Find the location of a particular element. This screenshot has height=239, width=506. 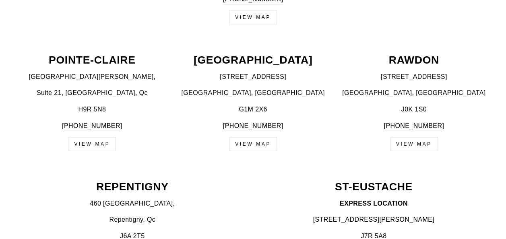

p: G1M 2X6 is located at coordinates (253, 109).